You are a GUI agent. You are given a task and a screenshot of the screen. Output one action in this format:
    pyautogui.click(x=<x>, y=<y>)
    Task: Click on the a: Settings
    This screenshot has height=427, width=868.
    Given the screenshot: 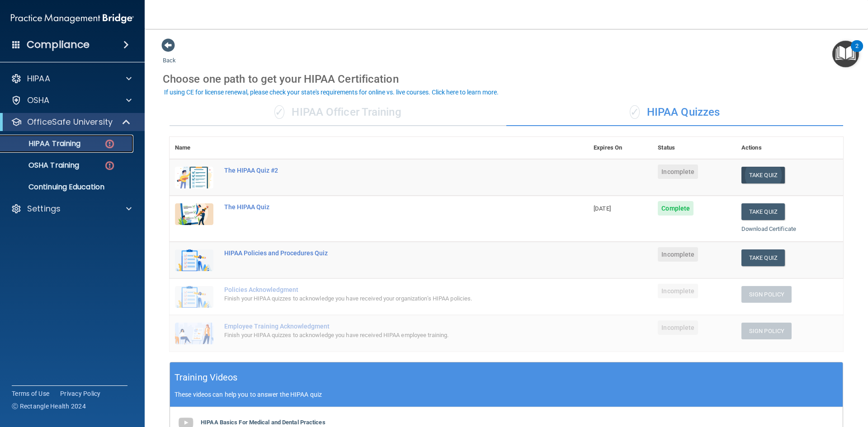 What is the action you would take?
    pyautogui.click(x=71, y=209)
    